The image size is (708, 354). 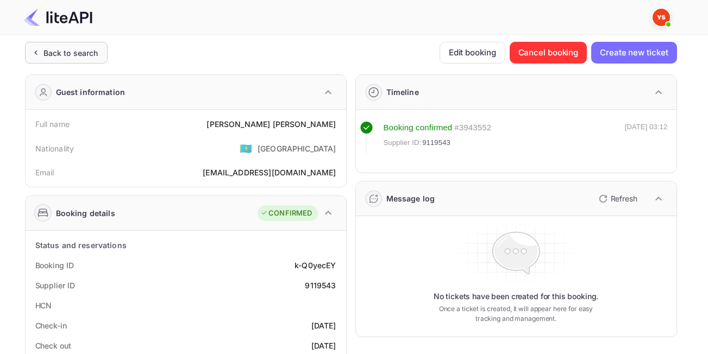 I want to click on img: LiteAPI Logo, so click(x=58, y=17).